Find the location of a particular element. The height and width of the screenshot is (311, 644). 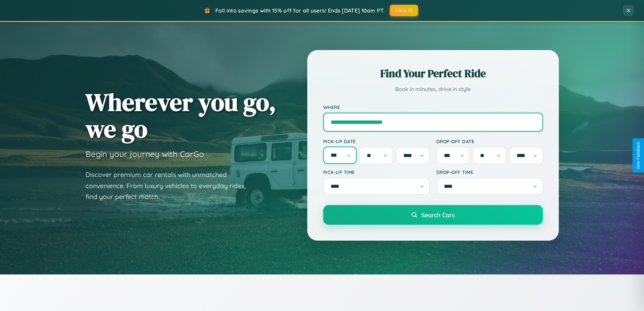

button: FALL15 is located at coordinates (404, 10).